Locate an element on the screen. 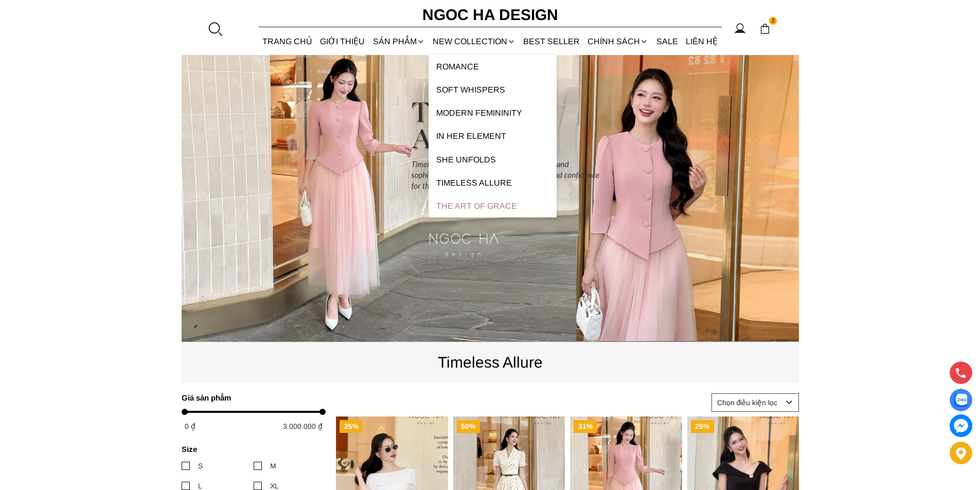  a: Timeless Allure is located at coordinates (492, 183).